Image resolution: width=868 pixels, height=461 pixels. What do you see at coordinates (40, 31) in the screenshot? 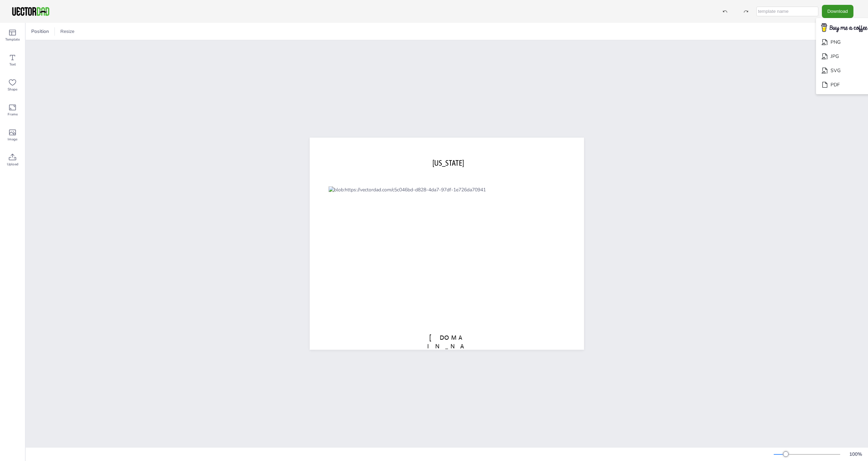
I see `span: Position` at bounding box center [40, 31].